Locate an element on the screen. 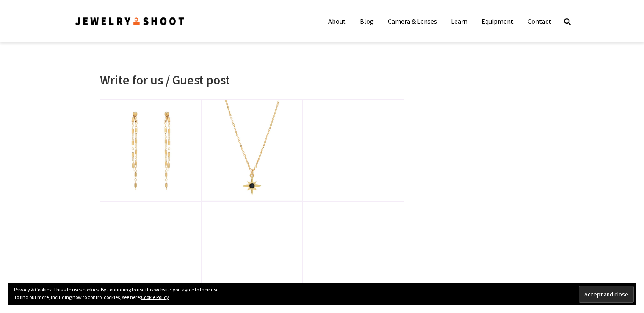  a: Blog is located at coordinates (367, 21).